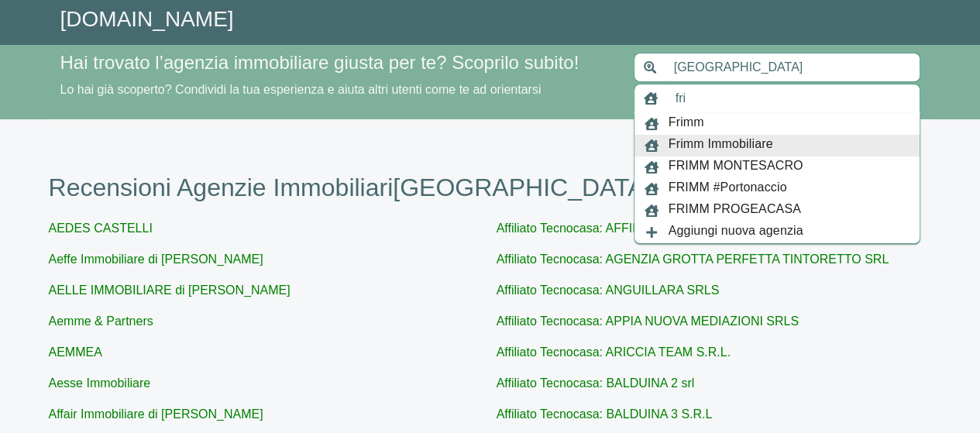 Image resolution: width=980 pixels, height=433 pixels. What do you see at coordinates (337, 90) in the screenshot?
I see `p: Lo hai già scoperto? Condividi la tua esperienza e aiuta altri utenti come te ad orientarsi` at bounding box center [337, 90].